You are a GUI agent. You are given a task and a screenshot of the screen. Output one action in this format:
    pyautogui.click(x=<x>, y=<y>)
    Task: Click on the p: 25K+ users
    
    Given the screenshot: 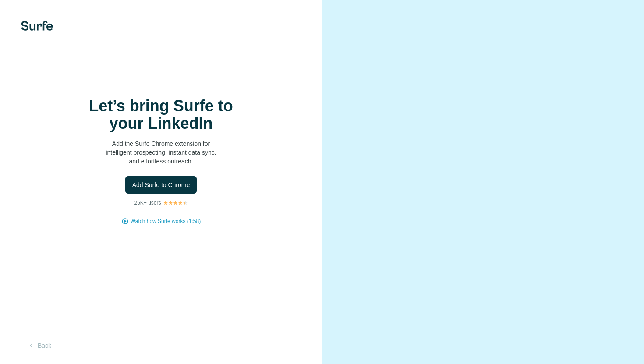 What is the action you would take?
    pyautogui.click(x=147, y=203)
    